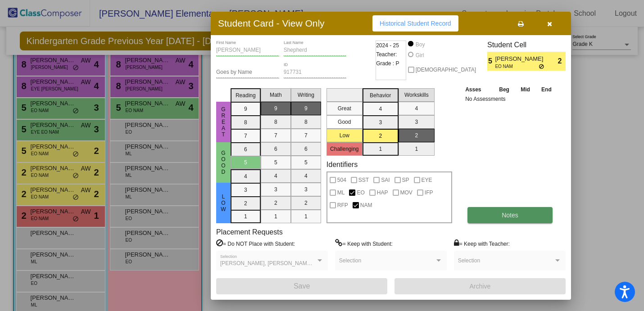 Image resolution: width=644 pixels, height=311 pixels. I want to click on span: EYE, so click(427, 180).